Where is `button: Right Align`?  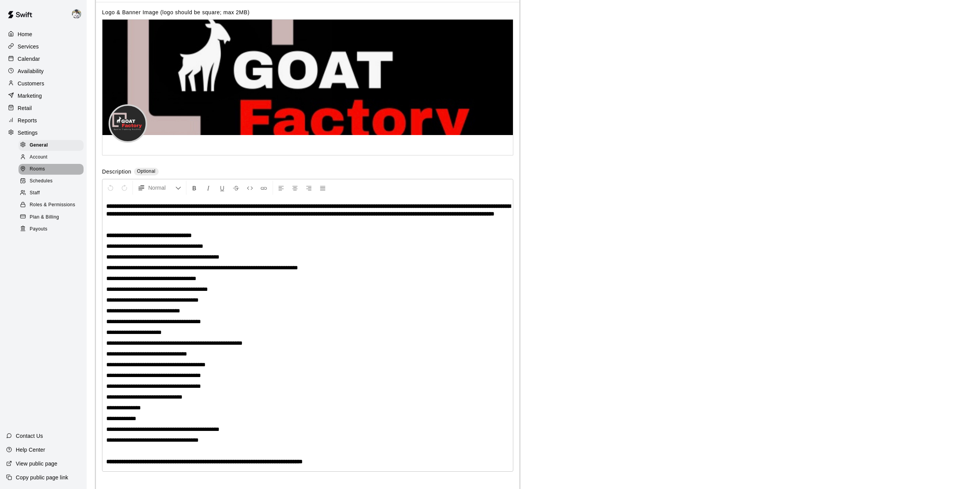
button: Right Align is located at coordinates (309, 188).